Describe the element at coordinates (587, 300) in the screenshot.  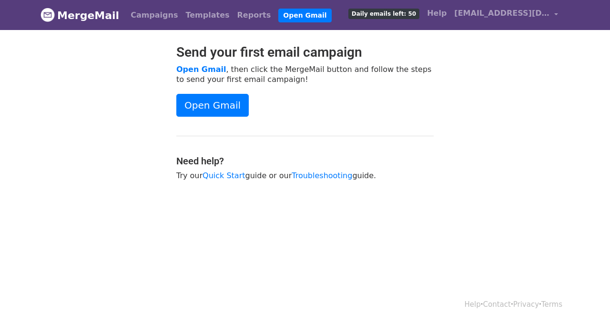
I see `div: Chat Widget` at that location.